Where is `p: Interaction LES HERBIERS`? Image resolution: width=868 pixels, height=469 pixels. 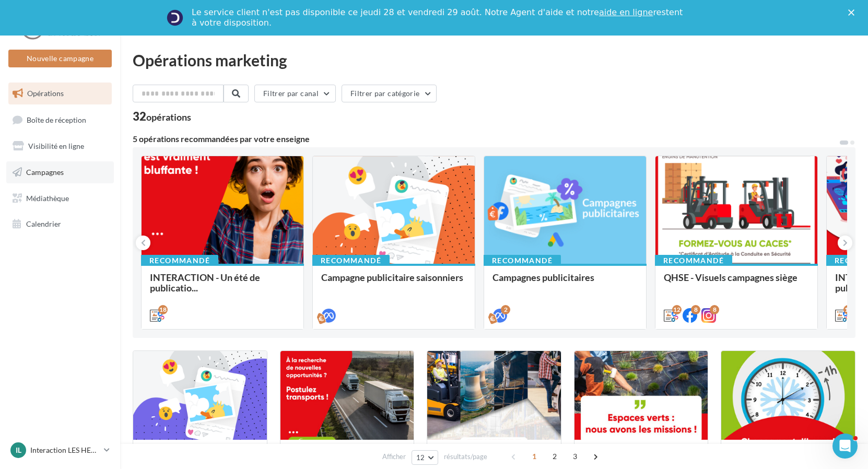
p: Interaction LES HERBIERS is located at coordinates (65, 450).